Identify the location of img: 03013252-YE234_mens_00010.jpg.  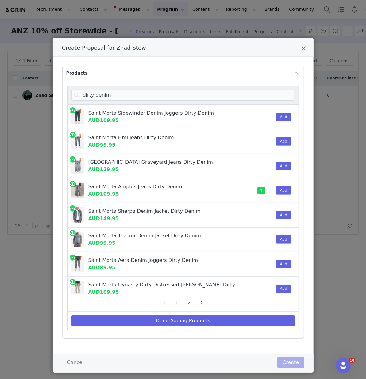
(78, 264).